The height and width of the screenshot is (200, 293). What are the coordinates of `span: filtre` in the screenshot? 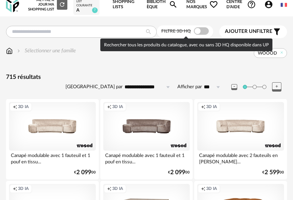 It's located at (248, 31).